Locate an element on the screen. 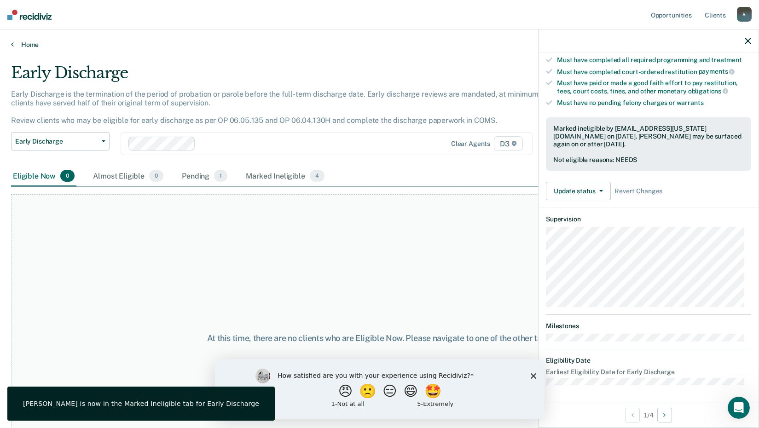 The height and width of the screenshot is (428, 759). span: obligations is located at coordinates (708, 91).